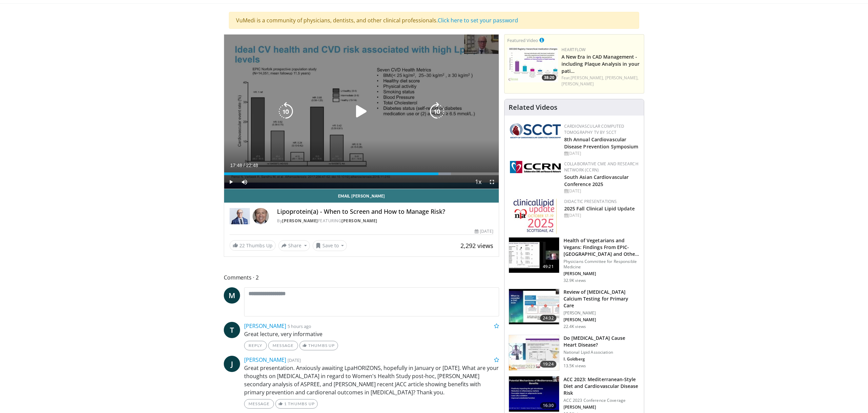 The image size is (868, 413). What do you see at coordinates (575, 281) in the screenshot?
I see `p: 32.9K views` at bounding box center [575, 281].